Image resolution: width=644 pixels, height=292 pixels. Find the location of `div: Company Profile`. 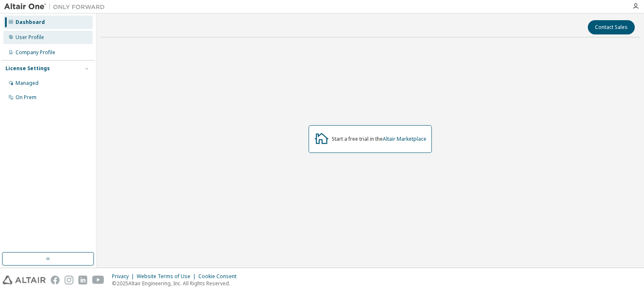

div: Company Profile is located at coordinates (35, 53).